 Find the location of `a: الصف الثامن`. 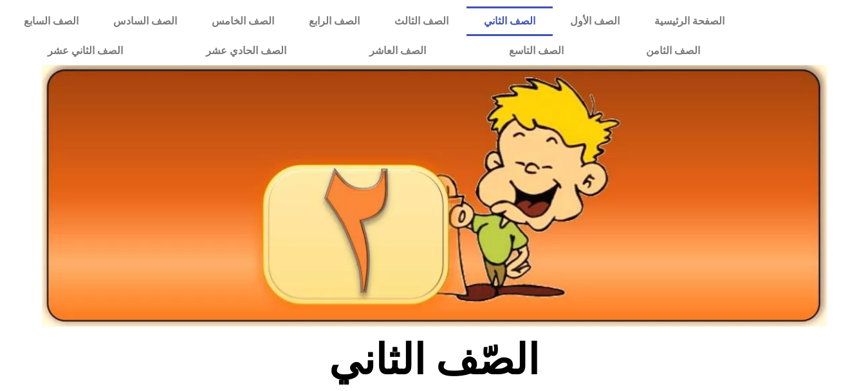

a: الصف الثامن is located at coordinates (673, 51).